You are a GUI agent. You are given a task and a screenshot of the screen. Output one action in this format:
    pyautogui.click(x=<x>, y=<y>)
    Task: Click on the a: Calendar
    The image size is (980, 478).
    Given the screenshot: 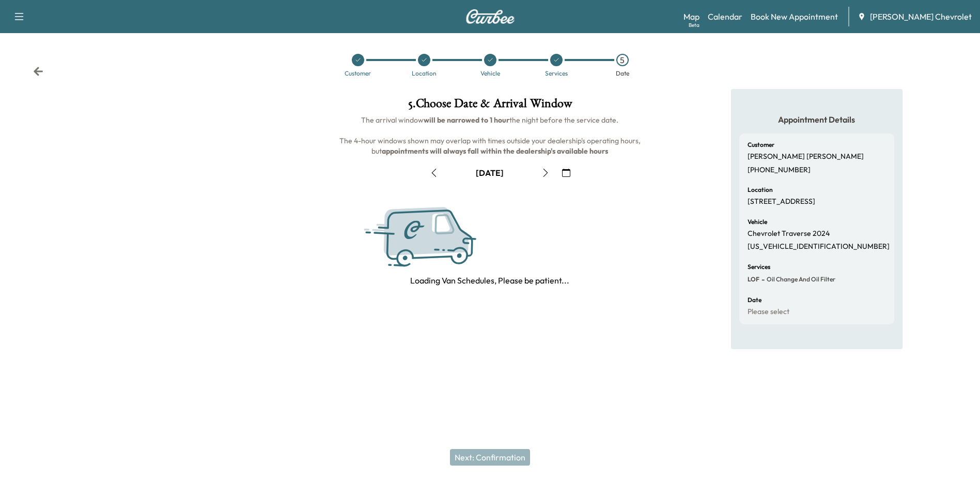 What is the action you would take?
    pyautogui.click(x=725, y=17)
    